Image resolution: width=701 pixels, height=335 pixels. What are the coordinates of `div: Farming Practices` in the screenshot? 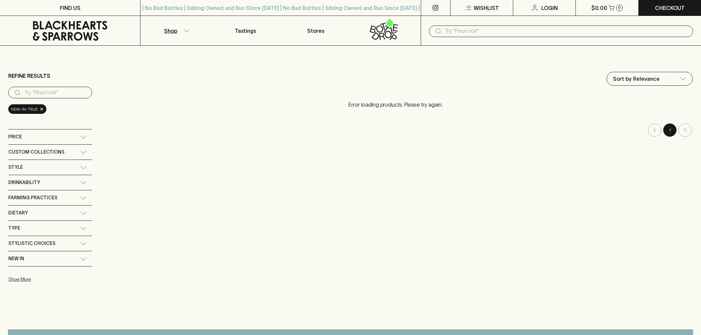 It's located at (50, 198).